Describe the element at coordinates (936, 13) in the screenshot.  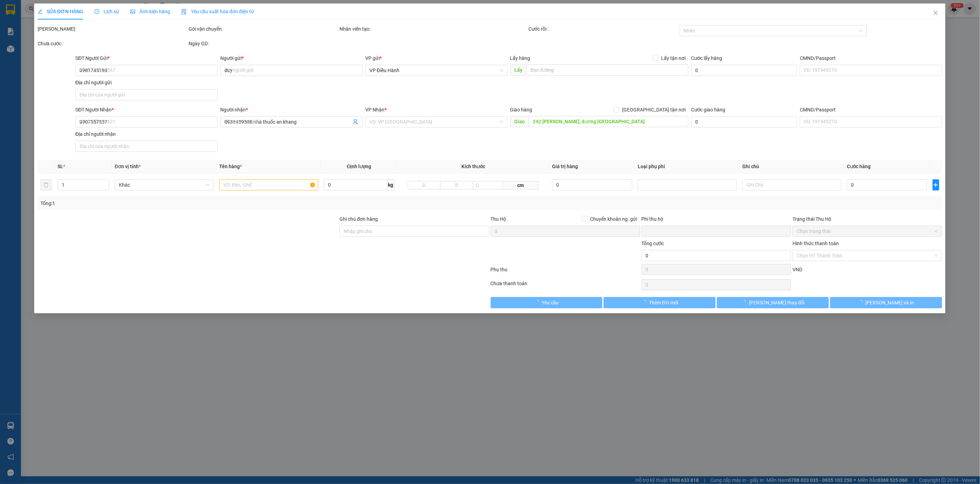
I see `span: close` at that location.